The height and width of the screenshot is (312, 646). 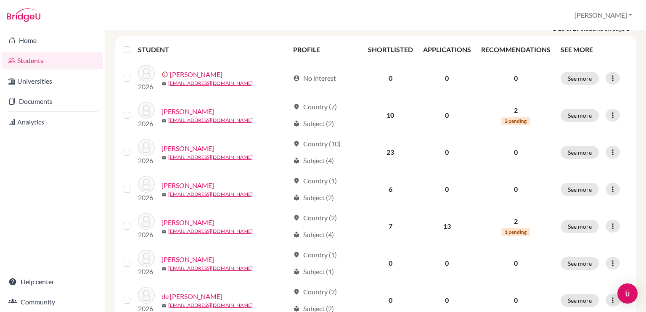 What do you see at coordinates (52, 122) in the screenshot?
I see `a: Analytics` at bounding box center [52, 122].